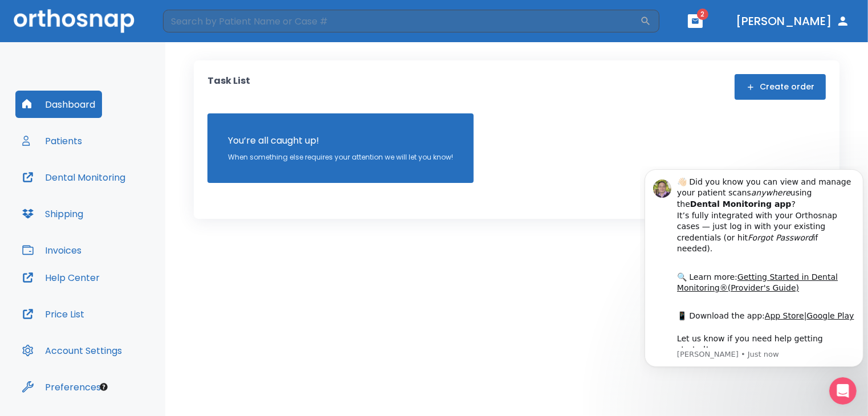  I want to click on a: Dental Monitoring, so click(74, 177).